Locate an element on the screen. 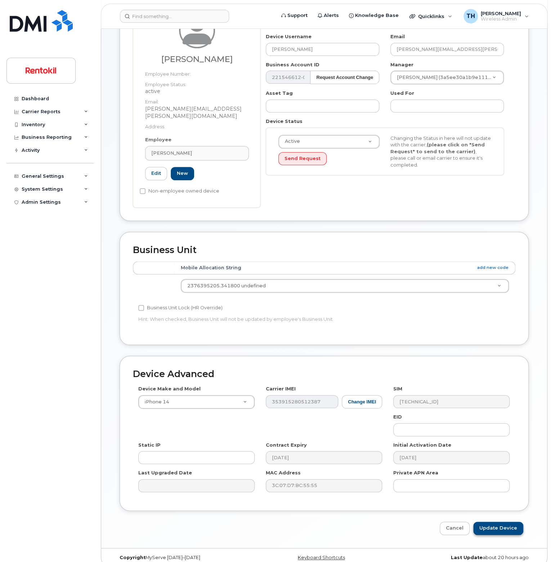 The width and height of the screenshot is (551, 562). label: Manager is located at coordinates (402, 65).